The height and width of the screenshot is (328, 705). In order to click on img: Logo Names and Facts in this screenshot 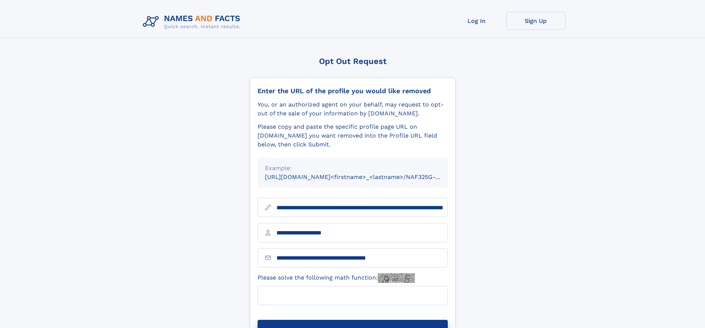, I will do `click(193, 22)`.